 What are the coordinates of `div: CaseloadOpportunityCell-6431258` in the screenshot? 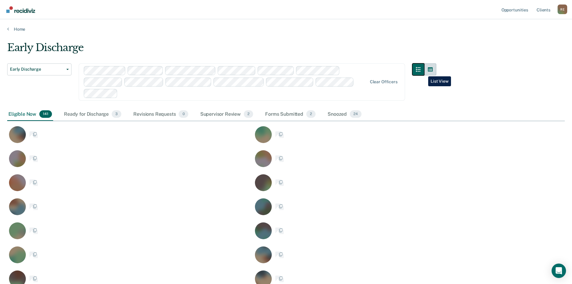 It's located at (376, 210).